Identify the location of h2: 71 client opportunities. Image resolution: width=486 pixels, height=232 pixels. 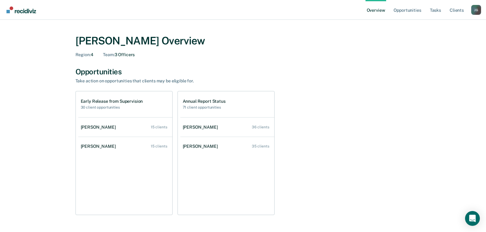
(204, 107).